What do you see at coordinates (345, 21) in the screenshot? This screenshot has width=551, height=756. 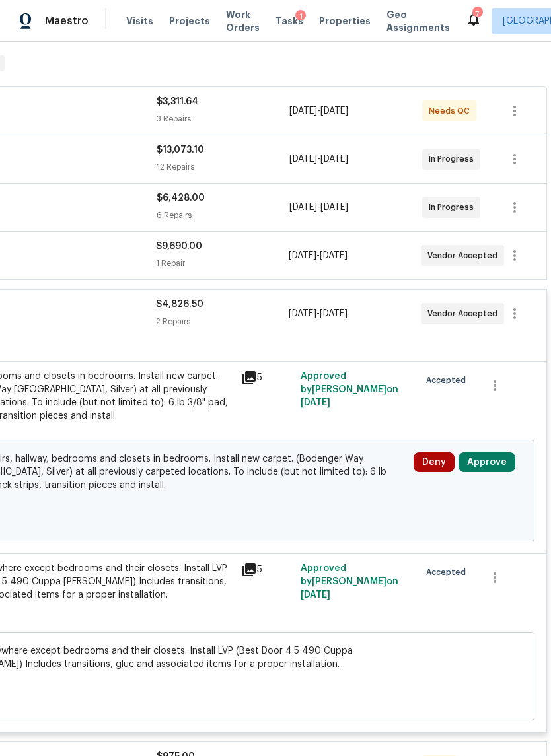 I see `span: Properties` at bounding box center [345, 21].